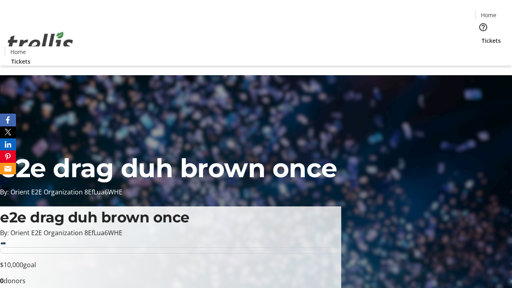 This screenshot has height=288, width=512. What do you see at coordinates (483, 53) in the screenshot?
I see `button: Cart` at bounding box center [483, 53].